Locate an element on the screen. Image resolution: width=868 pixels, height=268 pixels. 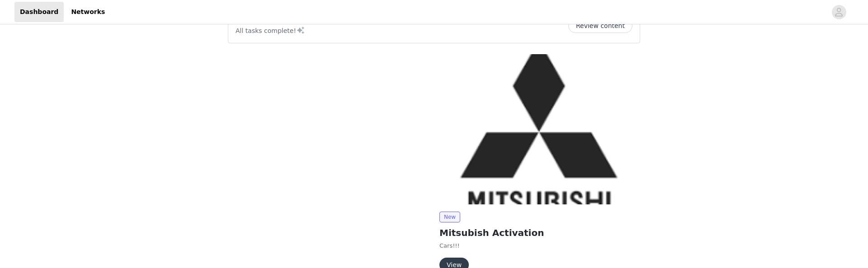
img: Mitsubish motors TEST is located at coordinates (540, 129).